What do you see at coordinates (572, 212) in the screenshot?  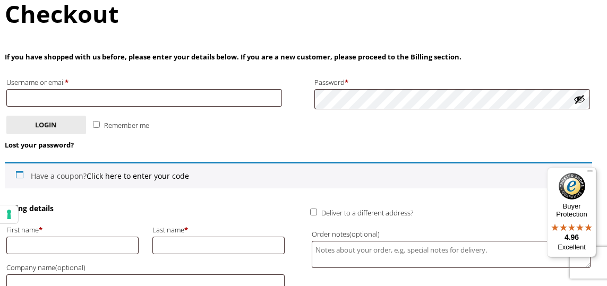 I see `button: Trusted Shops TrustmarkBuyer Protection4.96Excellent` at bounding box center [572, 212].